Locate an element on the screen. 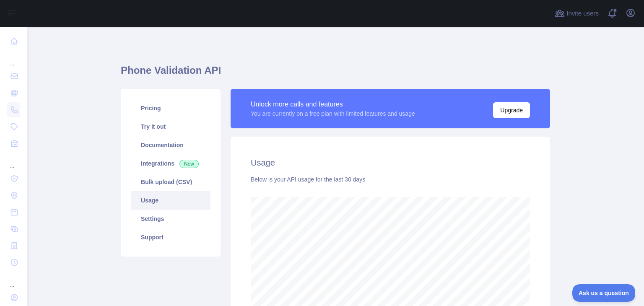 This screenshot has width=644, height=306. button: Upgrade is located at coordinates (512, 110).